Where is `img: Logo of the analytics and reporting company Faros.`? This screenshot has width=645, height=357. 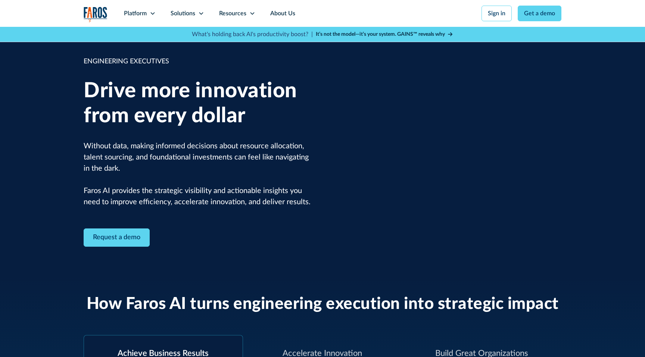
img: Logo of the analytics and reporting company Faros. is located at coordinates (96, 14).